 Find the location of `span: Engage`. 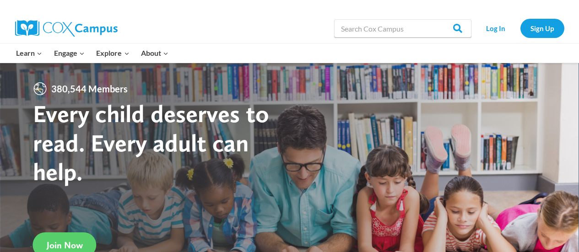

span: Engage is located at coordinates (69, 53).